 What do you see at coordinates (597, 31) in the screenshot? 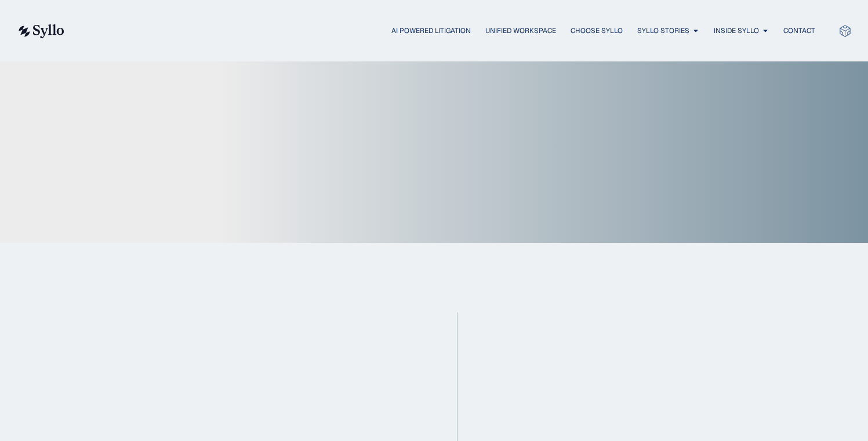
I see `a: Choose Syllo` at bounding box center [597, 31].